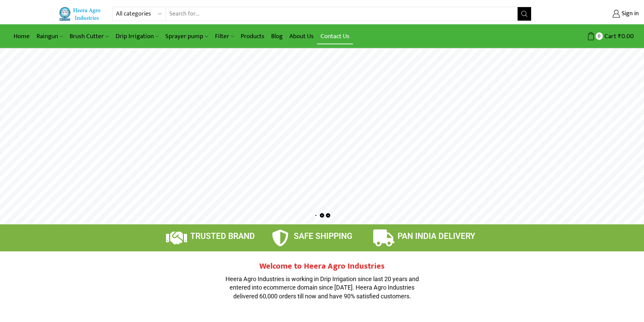  What do you see at coordinates (302, 36) in the screenshot?
I see `a: About Us` at bounding box center [302, 36].